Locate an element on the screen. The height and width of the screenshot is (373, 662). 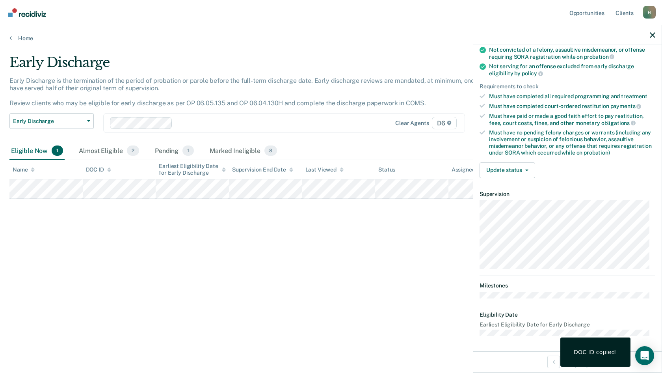
div: Assigned to is located at coordinates (470, 169).